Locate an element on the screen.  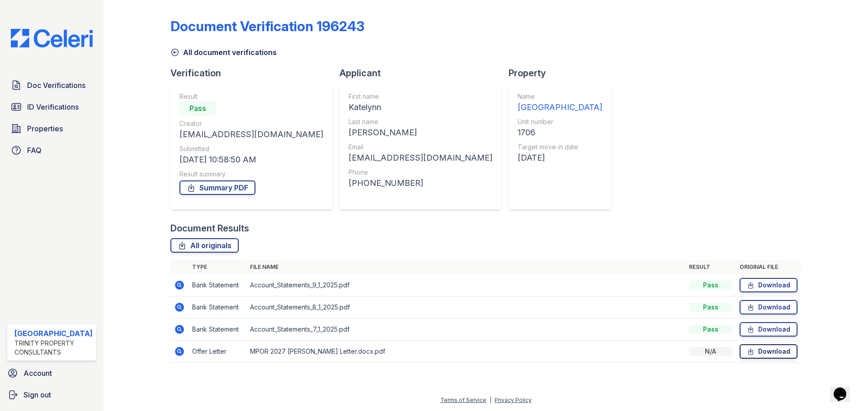
a: Privacy Policy is located at coordinates (512, 400).